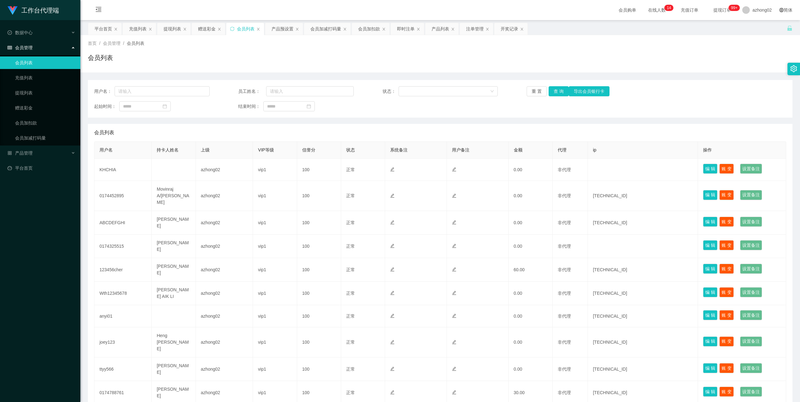 The height and width of the screenshot is (402, 800). I want to click on td: Wth12345678, so click(123, 293).